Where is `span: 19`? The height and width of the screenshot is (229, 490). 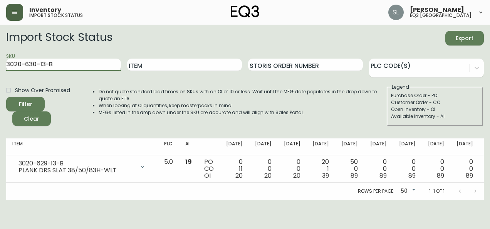 span: 19 is located at coordinates (188, 161).